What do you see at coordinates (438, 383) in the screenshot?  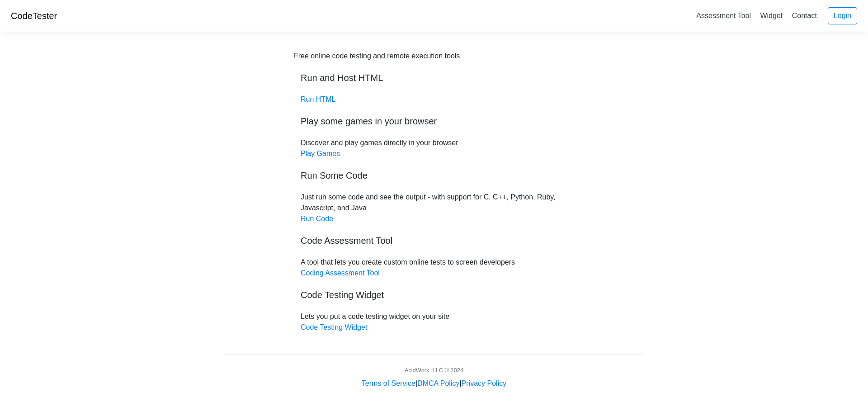 I see `a: DMCA Policy` at bounding box center [438, 383].